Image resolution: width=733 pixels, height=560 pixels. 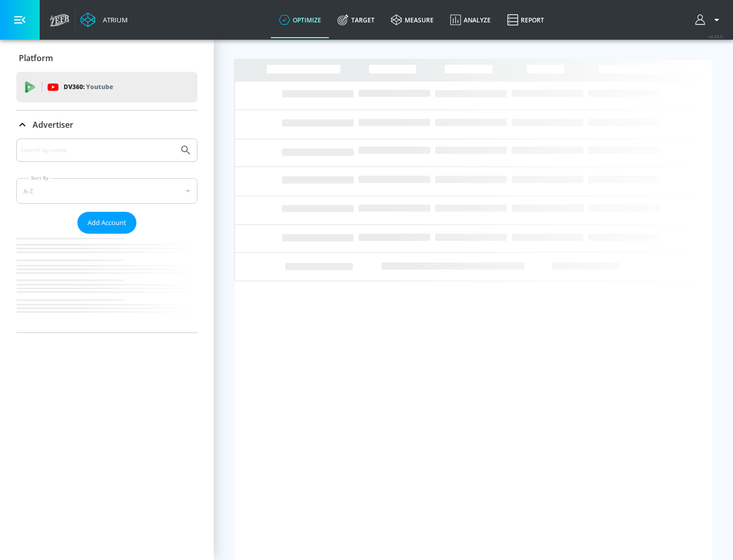 What do you see at coordinates (525, 20) in the screenshot?
I see `a: Report` at bounding box center [525, 20].